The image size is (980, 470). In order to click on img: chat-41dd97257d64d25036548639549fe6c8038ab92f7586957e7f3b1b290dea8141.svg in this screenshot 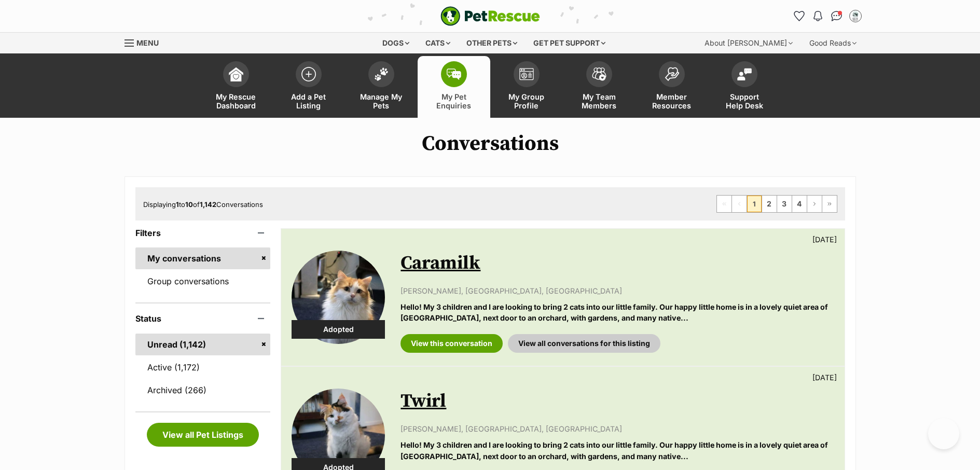, I will do `click(836, 16)`.